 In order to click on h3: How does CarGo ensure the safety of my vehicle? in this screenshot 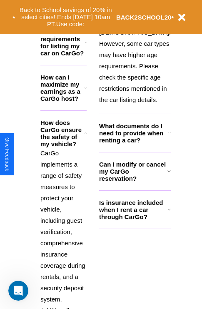, I will do `click(63, 133)`.